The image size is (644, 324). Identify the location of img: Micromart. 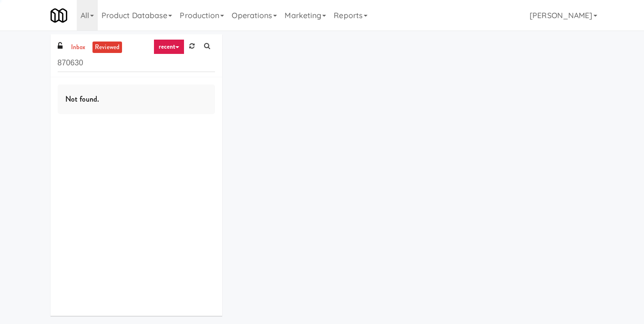
(59, 15).